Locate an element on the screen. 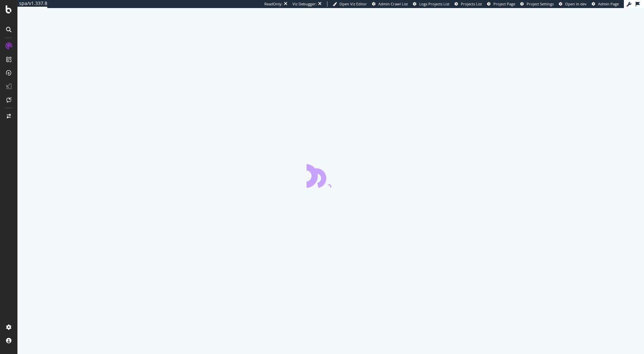  span: Project Page is located at coordinates (504, 4).